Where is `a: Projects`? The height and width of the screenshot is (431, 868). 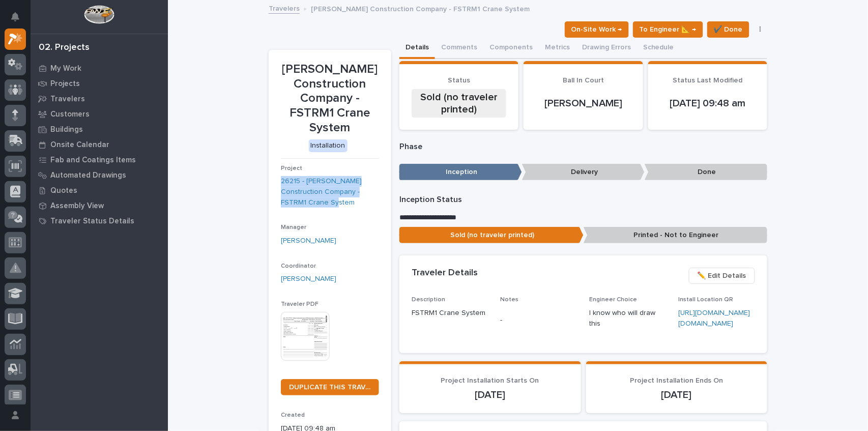
a: Projects is located at coordinates (99, 83).